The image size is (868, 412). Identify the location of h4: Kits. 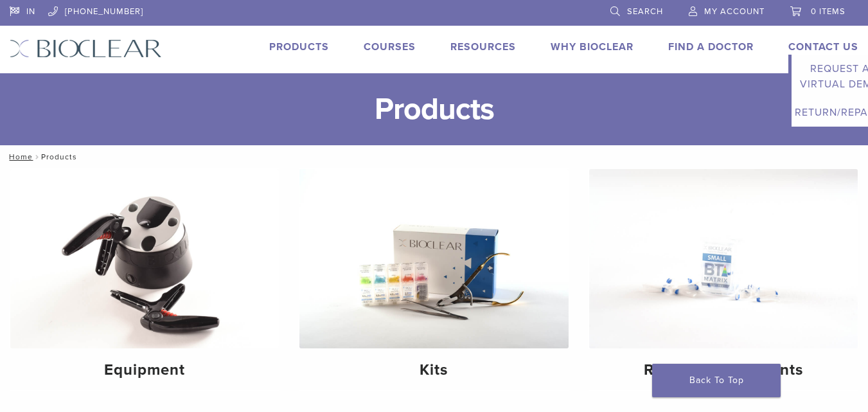
(433, 370).